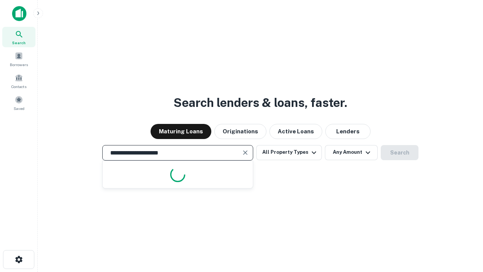 This screenshot has width=483, height=272. What do you see at coordinates (260, 103) in the screenshot?
I see `h3: Search lenders & loans, faster.` at bounding box center [260, 103].